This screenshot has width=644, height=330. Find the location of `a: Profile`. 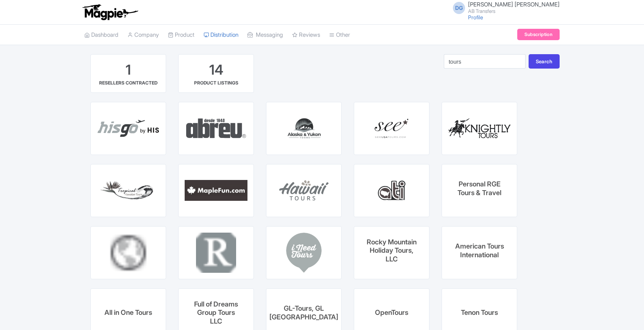

a: Profile is located at coordinates (476, 17).